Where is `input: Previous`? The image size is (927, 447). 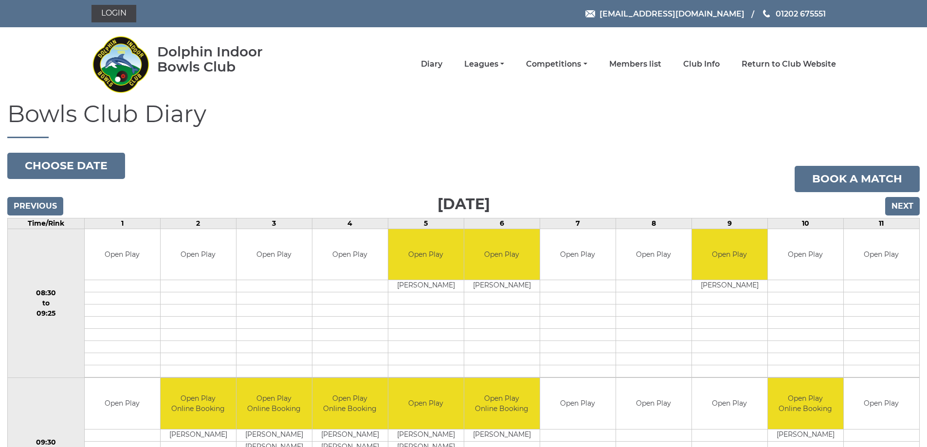 input: Previous is located at coordinates (35, 206).